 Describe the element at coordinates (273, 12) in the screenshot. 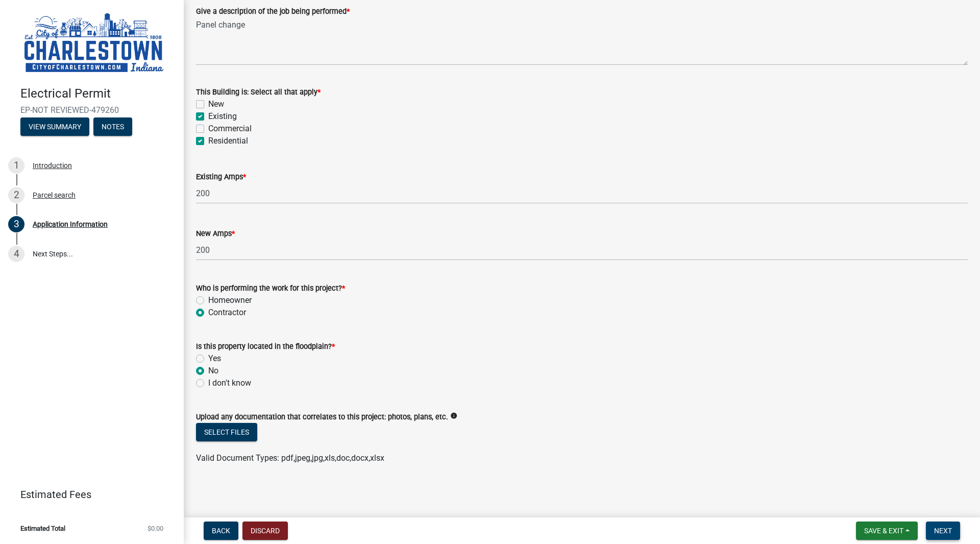

I see `label: Give a description of the job being performed` at that location.